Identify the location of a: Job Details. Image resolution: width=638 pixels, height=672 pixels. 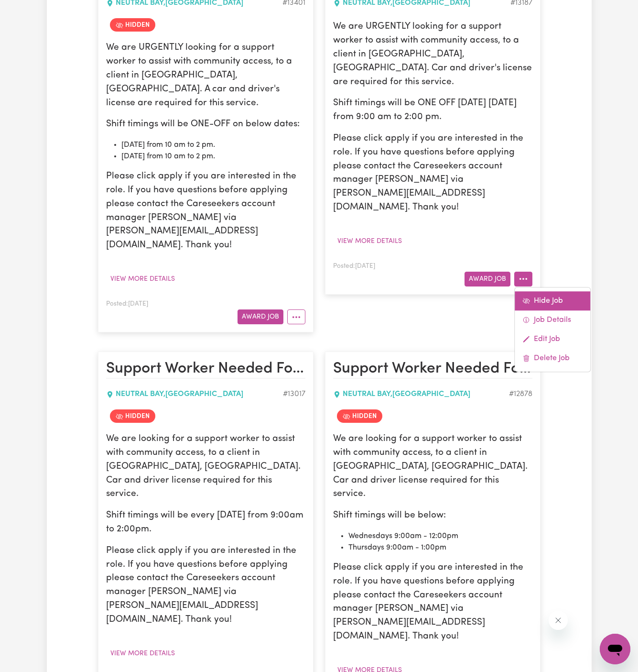
(552, 320).